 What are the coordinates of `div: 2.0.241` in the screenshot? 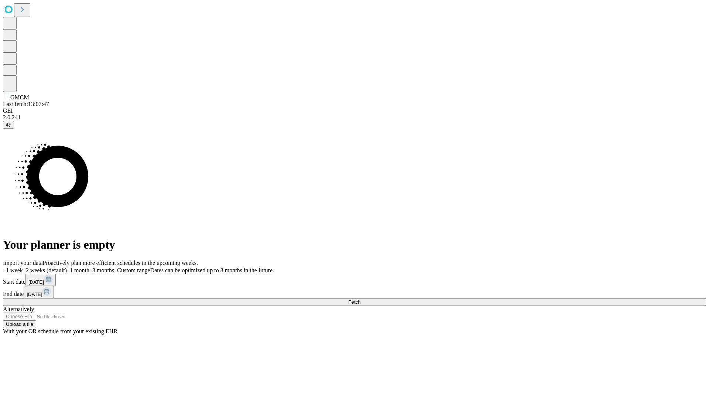 It's located at (354, 117).